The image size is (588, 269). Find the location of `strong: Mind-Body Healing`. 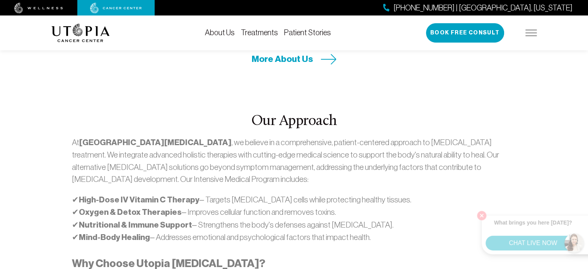

strong: Mind-Body Healing is located at coordinates (114, 237).